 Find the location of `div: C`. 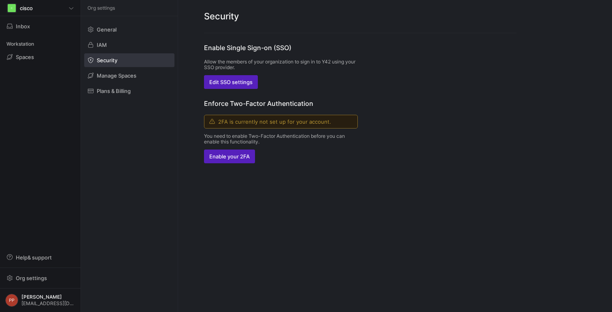

div: C is located at coordinates (12, 8).